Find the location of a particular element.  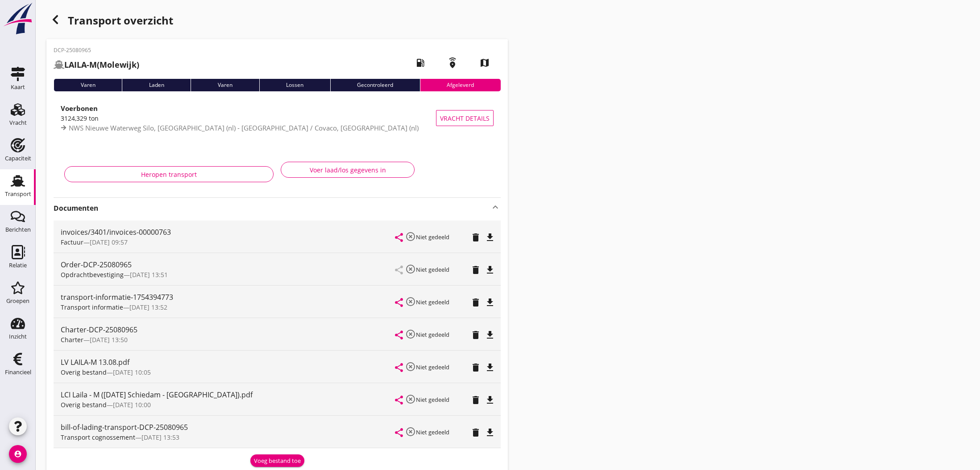

div: Kaart is located at coordinates (18, 87).